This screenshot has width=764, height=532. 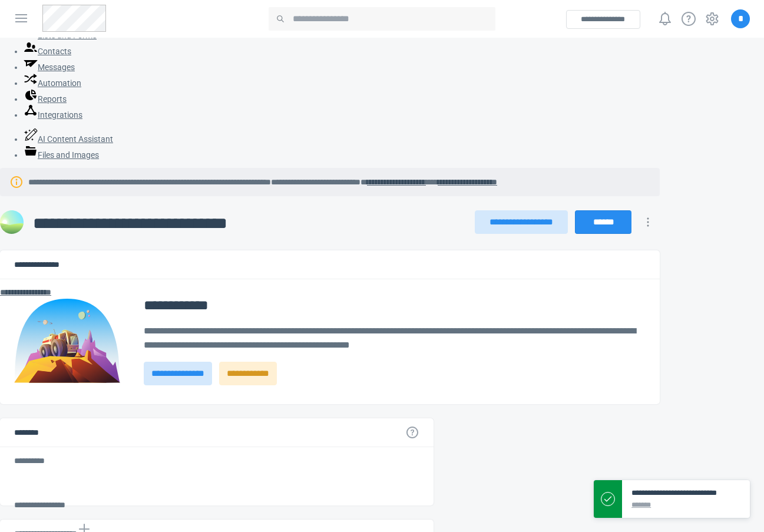 I want to click on span: Automation, so click(x=60, y=83).